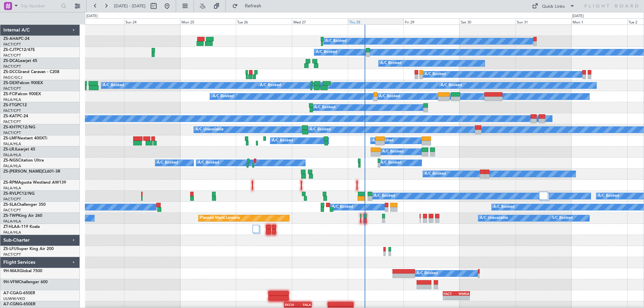  What do you see at coordinates (28, 249) in the screenshot?
I see `a: ZS-LFUSuper King Air 200` at bounding box center [28, 249].